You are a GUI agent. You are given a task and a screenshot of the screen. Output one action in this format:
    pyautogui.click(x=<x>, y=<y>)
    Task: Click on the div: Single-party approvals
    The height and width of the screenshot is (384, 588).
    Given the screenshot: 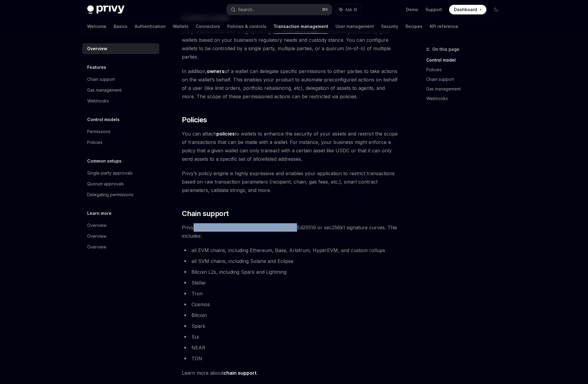 What is the action you would take?
    pyautogui.click(x=110, y=173)
    